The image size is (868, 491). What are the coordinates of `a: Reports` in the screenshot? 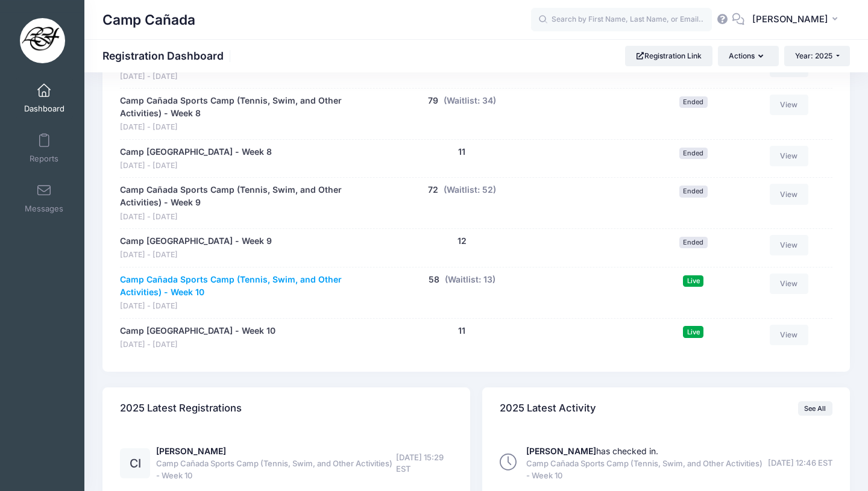 It's located at (44, 149).